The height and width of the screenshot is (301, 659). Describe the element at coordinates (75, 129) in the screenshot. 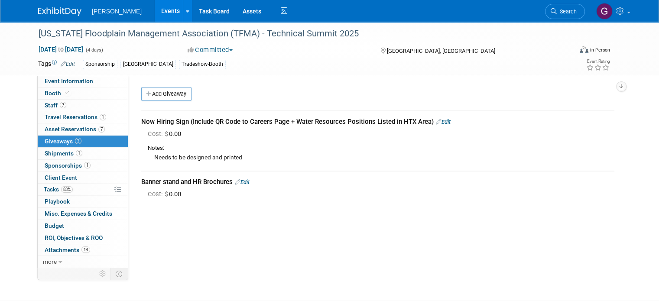

I see `span: Asset Reservations` at that location.